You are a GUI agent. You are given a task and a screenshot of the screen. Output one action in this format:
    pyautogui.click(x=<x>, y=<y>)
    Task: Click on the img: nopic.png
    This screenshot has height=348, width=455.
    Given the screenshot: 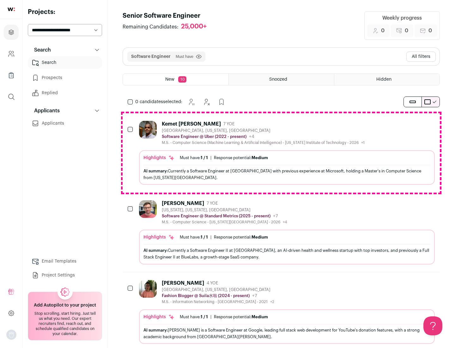 What is the action you would take?
    pyautogui.click(x=11, y=335)
    